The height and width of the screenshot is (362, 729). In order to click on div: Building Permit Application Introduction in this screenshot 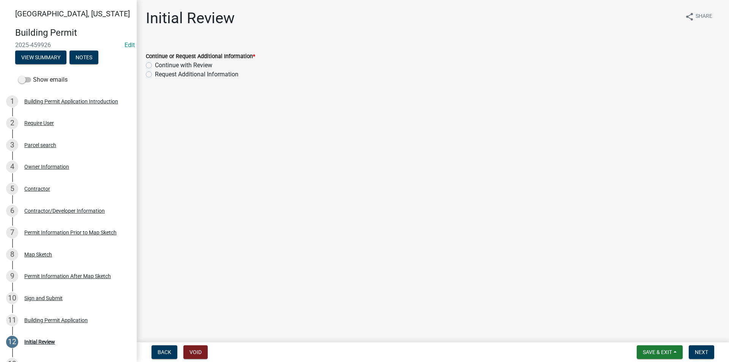, I will do `click(71, 101)`.